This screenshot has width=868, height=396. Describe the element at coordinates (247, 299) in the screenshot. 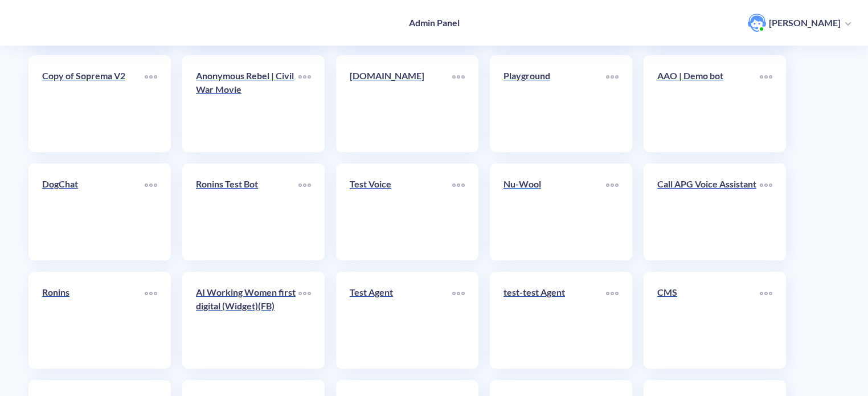

I see `p: AI Working Women first digital (Widget)(FB)` at that location.